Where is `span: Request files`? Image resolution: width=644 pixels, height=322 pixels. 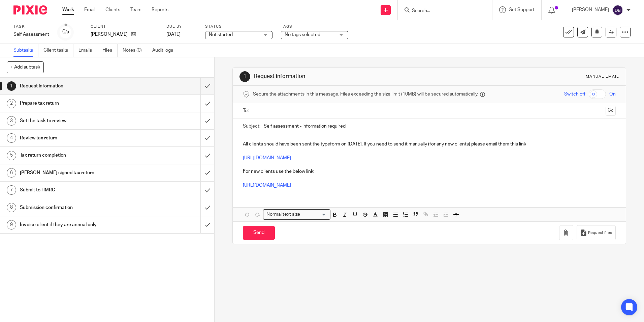 span: Request files is located at coordinates (600, 233).